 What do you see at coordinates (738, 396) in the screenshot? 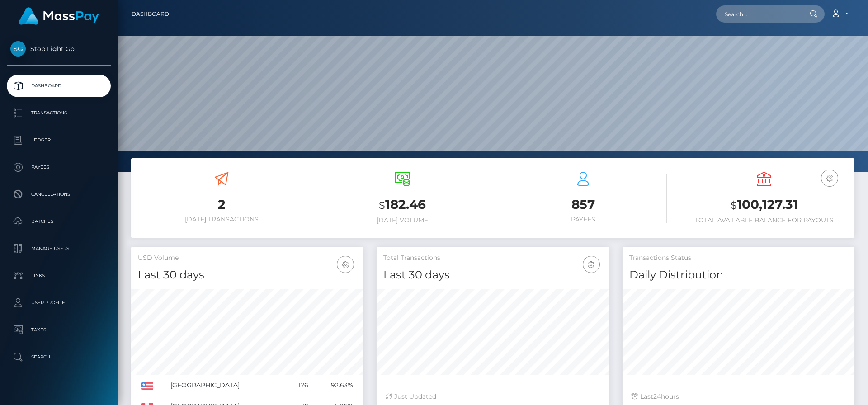
I see `div: Last hours` at bounding box center [738, 396].